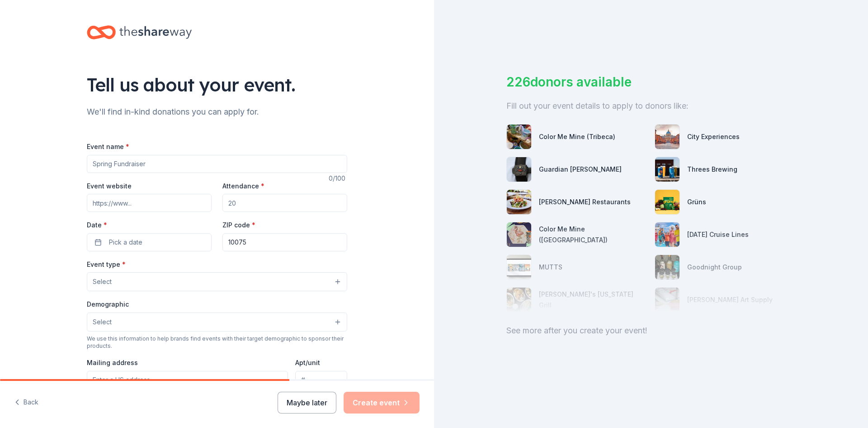 Image resolution: width=868 pixels, height=428 pixels. Describe the element at coordinates (714, 136) in the screenshot. I see `div: City Experiences` at that location.